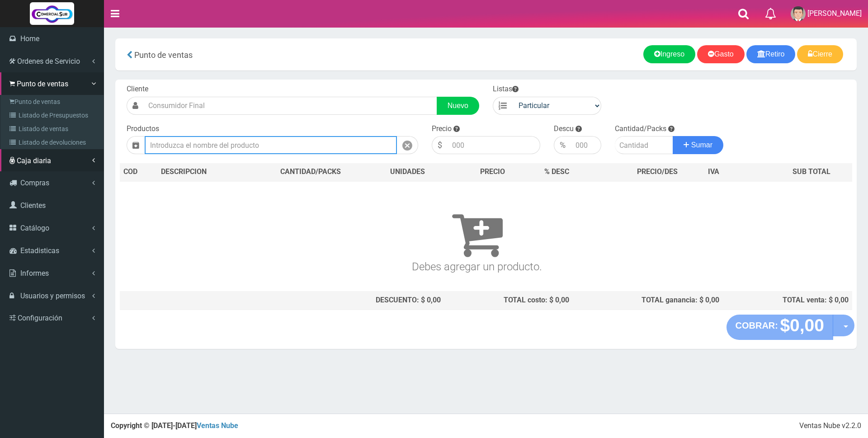 The image size is (868, 438). I want to click on span: Ordenes de Servicio, so click(48, 61).